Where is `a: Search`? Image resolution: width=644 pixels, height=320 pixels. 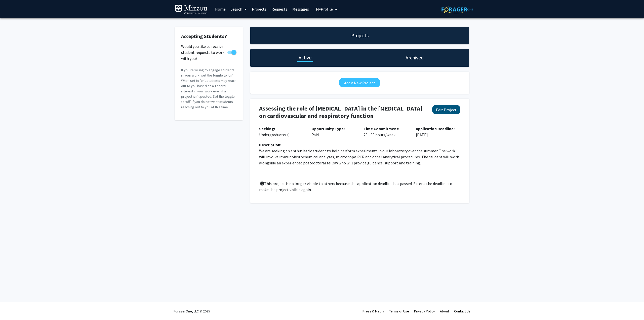
a: Search is located at coordinates (239, 9).